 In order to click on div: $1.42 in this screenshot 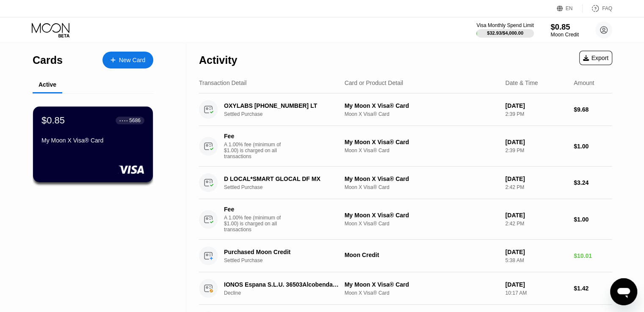, I will do `click(593, 289)`.